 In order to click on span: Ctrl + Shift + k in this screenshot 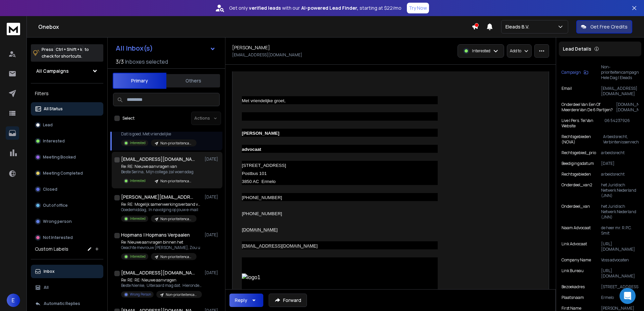, I will do `click(69, 49)`.